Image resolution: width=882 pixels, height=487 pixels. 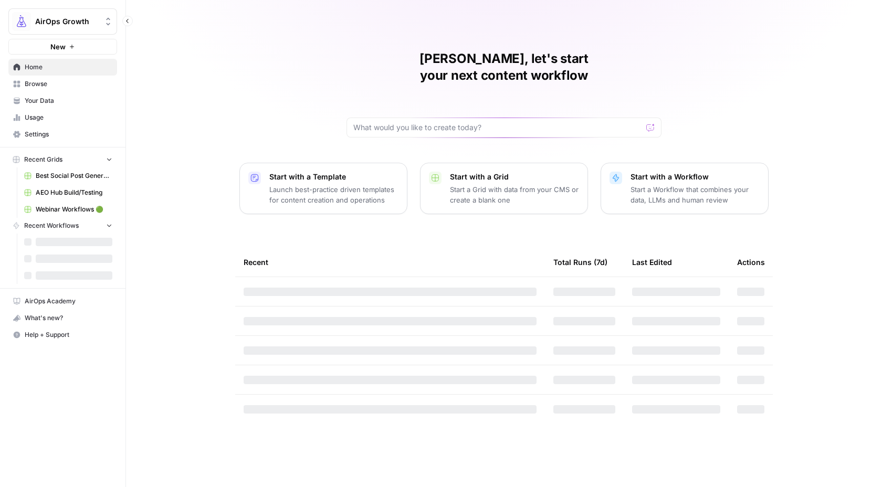 I want to click on a: AEO Hub Build/Testing, so click(x=68, y=193).